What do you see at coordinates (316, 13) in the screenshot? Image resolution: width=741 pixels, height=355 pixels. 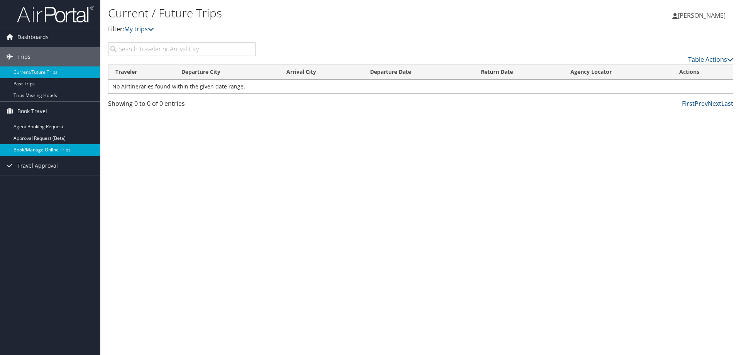 I see `h1: Current / Future Trips` at bounding box center [316, 13].